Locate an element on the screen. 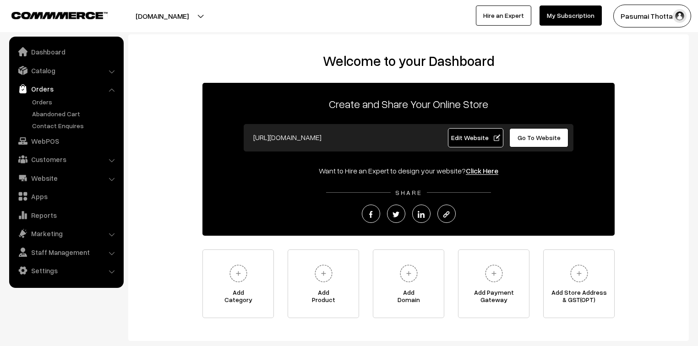  a: Customers is located at coordinates (66, 159).